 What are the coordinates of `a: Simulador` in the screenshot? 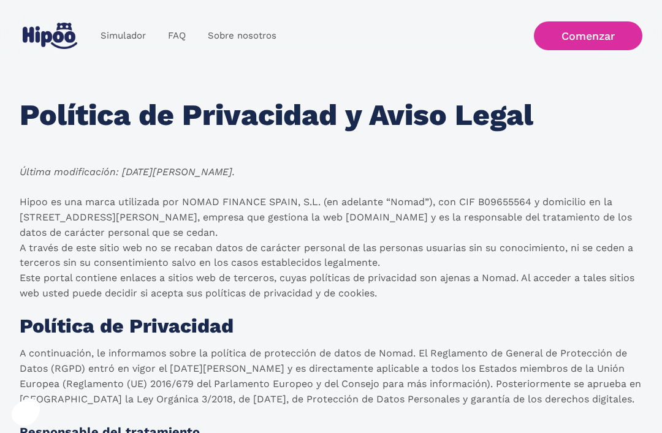 It's located at (123, 36).